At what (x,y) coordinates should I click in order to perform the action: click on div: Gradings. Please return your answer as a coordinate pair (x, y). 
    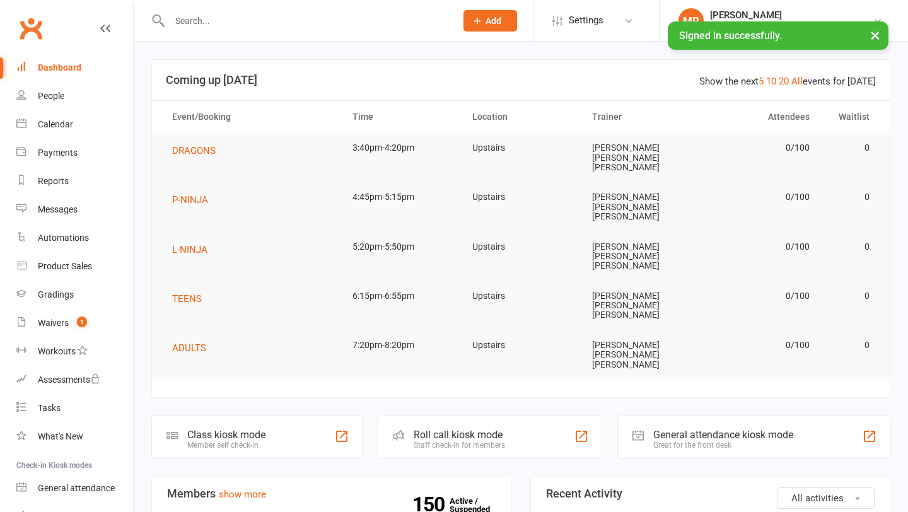
    Looking at the image, I should click on (55, 294).